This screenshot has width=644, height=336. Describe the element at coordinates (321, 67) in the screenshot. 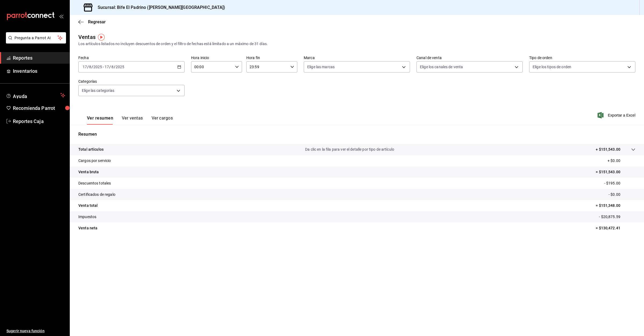

I see `span: Elige las marcas` at that location.